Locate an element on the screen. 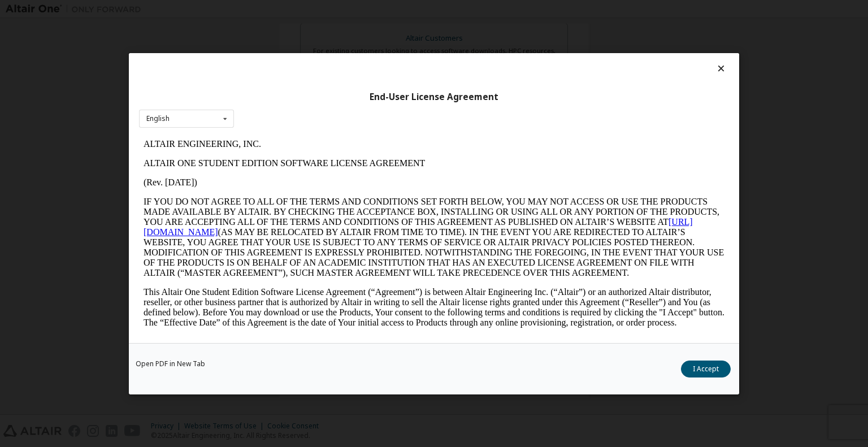 The height and width of the screenshot is (447, 868). p: This Altair One Student Edition Software License Agreement (“Agreement”) is between Altair Engine... is located at coordinates (295, 173).